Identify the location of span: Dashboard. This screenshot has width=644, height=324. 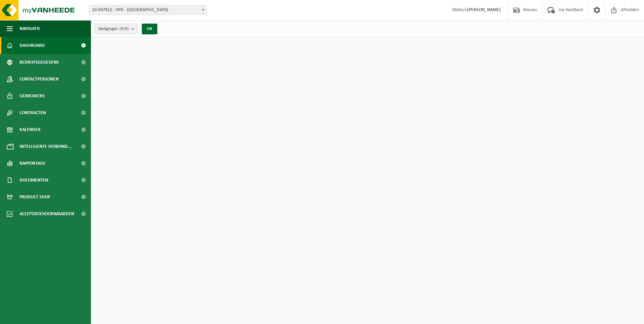
(32, 45).